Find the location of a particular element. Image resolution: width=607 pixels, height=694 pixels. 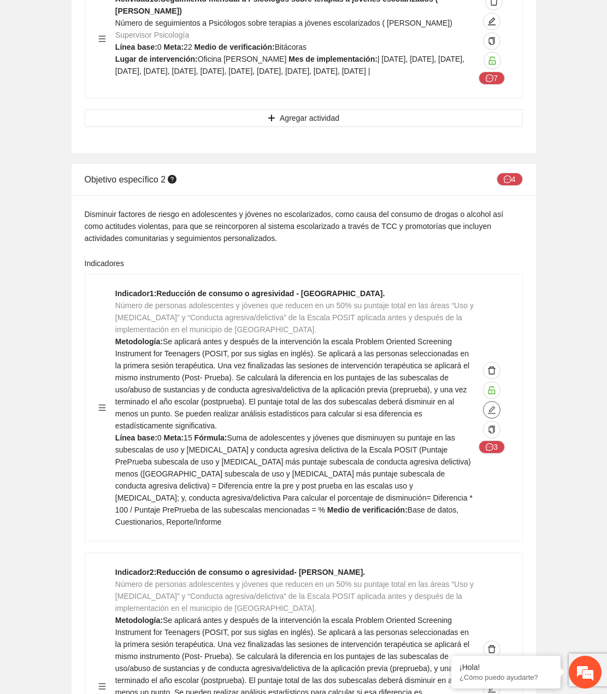

button: message4 is located at coordinates (510, 179).